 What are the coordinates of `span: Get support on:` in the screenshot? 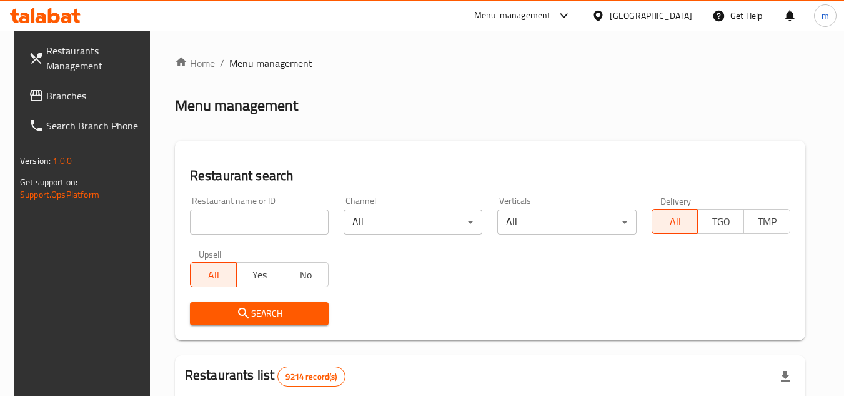 It's located at (49, 182).